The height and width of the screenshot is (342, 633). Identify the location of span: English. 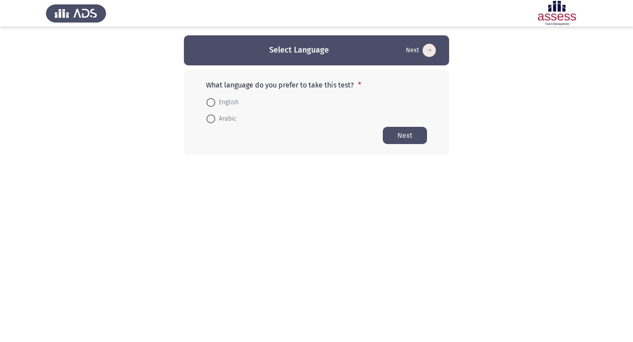
(227, 103).